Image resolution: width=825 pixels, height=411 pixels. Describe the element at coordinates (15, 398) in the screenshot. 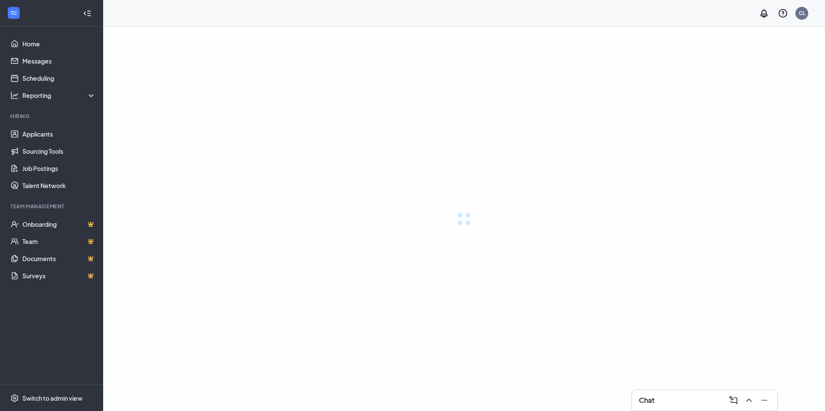

I see `svg: Settings` at that location.